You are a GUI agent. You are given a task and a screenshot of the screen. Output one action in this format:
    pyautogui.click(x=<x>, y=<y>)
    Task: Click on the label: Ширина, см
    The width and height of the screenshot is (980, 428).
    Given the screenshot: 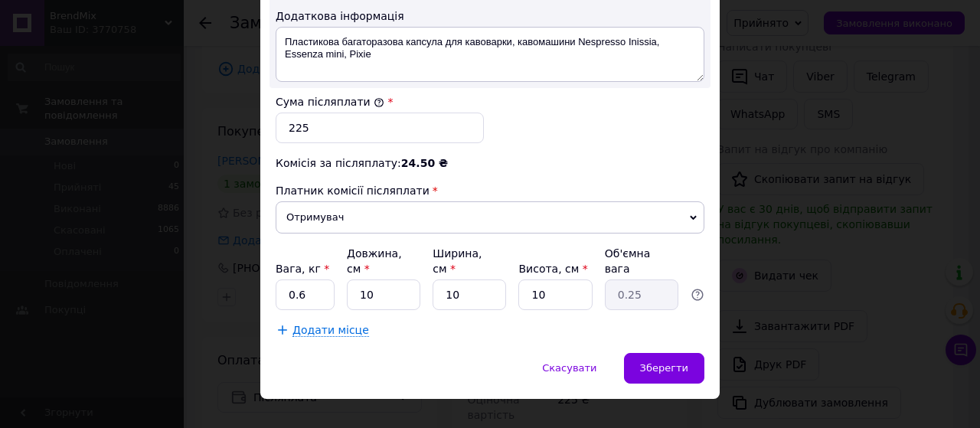 What is the action you would take?
    pyautogui.click(x=457, y=261)
    